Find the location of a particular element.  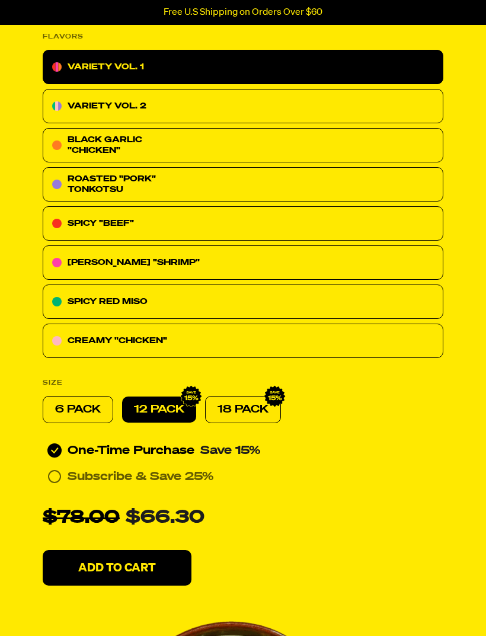

p: Free U.S Shipping on Orders Over $60 is located at coordinates (243, 12).